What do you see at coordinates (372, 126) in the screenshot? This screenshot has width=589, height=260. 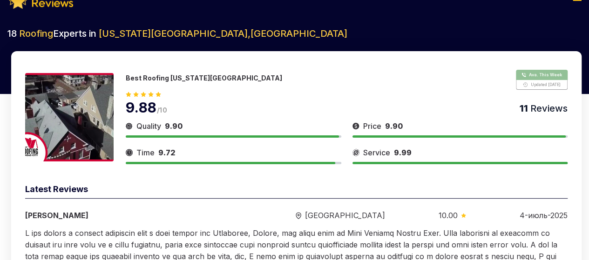 I see `span: Price` at bounding box center [372, 126].